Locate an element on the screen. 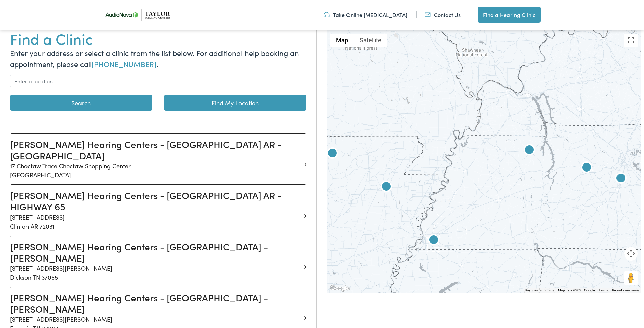 This screenshot has height=328, width=644. button: Search is located at coordinates (81, 103).